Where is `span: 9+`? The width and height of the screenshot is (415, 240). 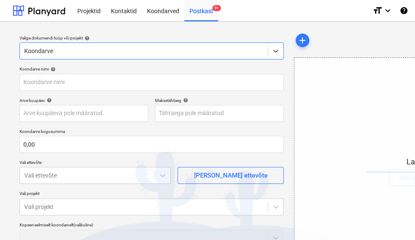 span: 9+ is located at coordinates (217, 8).